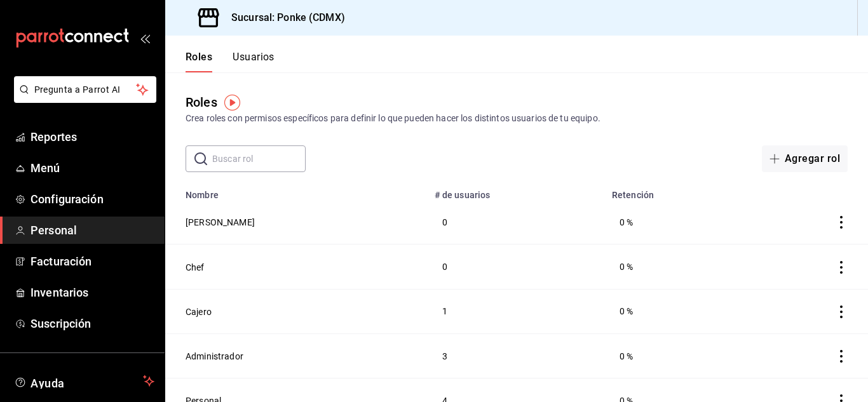  I want to click on td: 3, so click(515, 356).